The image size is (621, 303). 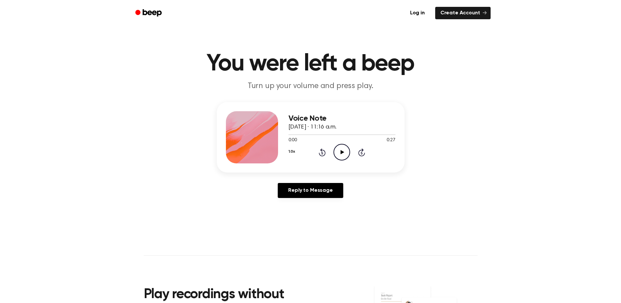 What do you see at coordinates (342, 118) in the screenshot?
I see `h3: Voice Note` at bounding box center [342, 118].